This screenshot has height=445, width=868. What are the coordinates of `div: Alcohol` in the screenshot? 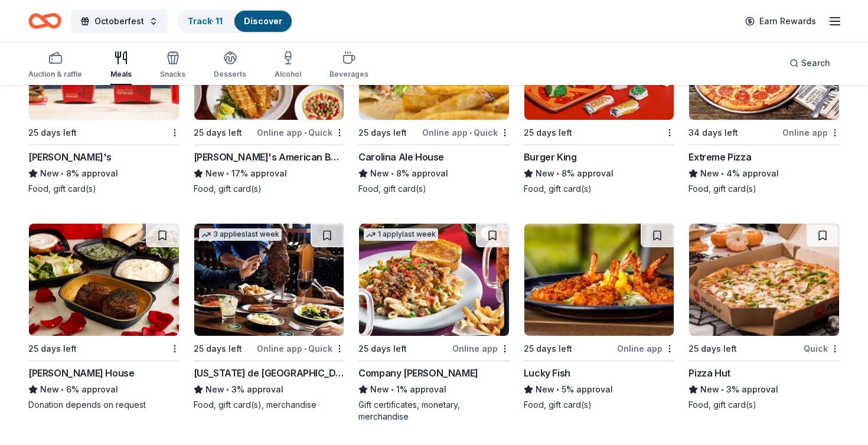 It's located at (287, 74).